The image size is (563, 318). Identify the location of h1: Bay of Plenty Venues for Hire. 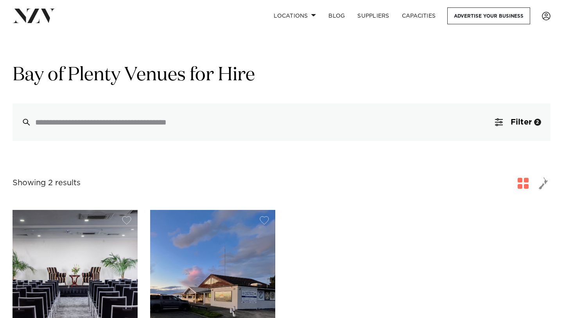
(282, 75).